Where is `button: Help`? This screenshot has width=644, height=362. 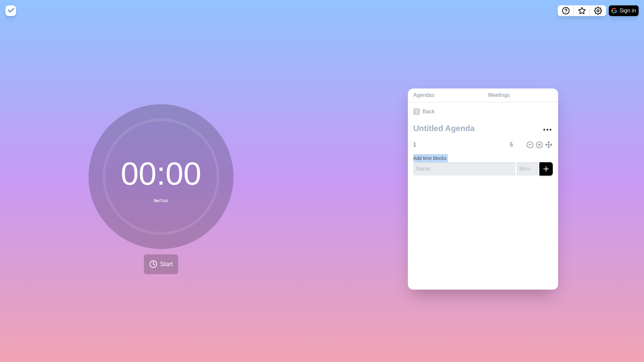
button: Help is located at coordinates (566, 11).